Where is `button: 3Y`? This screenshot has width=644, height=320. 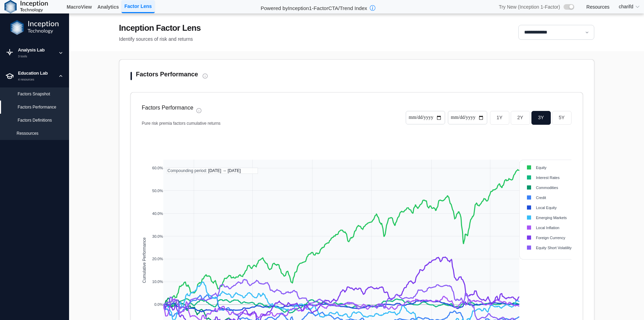 button: 3Y is located at coordinates (541, 118).